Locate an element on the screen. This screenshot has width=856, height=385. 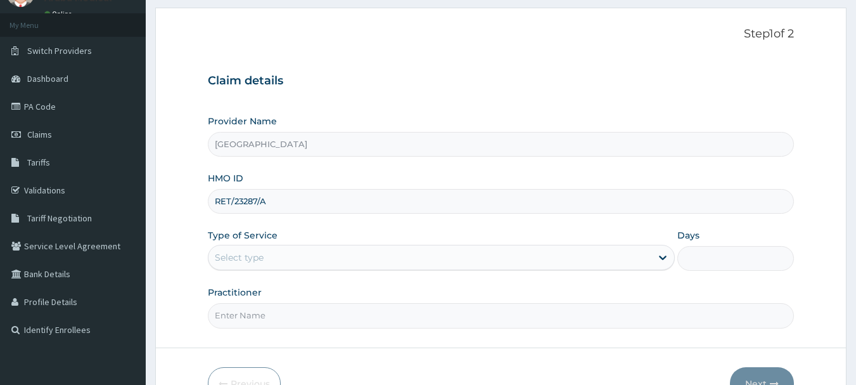
label: Provider Name is located at coordinates (242, 121).